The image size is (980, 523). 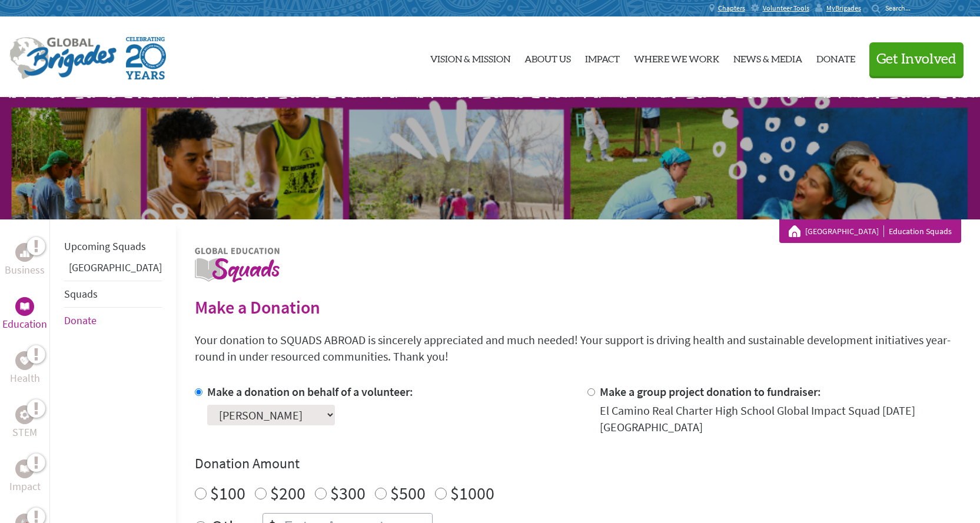 I want to click on img: Business, so click(x=25, y=252).